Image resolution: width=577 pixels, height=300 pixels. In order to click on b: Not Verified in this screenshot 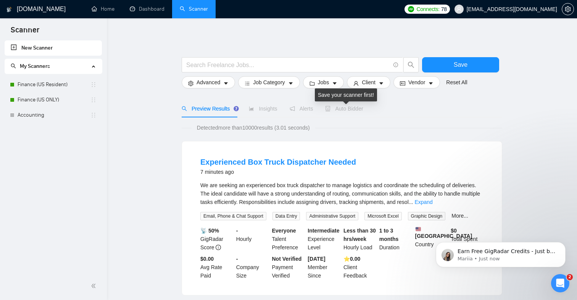, I will do `click(287, 259)`.